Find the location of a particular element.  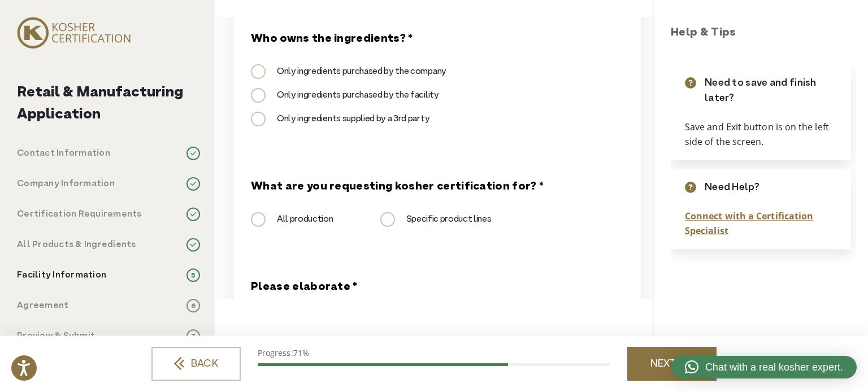

span: 71% is located at coordinates (301, 353).